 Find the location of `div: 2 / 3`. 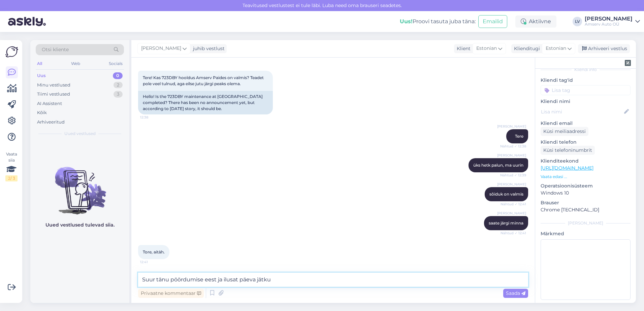

div: 2 / 3 is located at coordinates (11, 178).